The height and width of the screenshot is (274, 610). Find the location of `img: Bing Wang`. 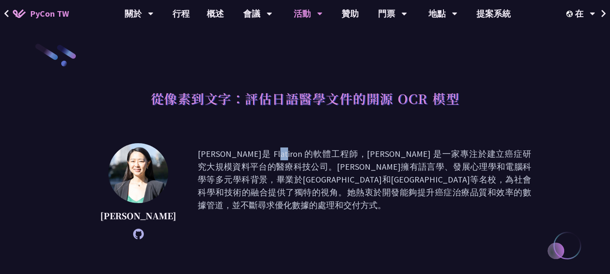

img: Bing Wang is located at coordinates (138, 173).